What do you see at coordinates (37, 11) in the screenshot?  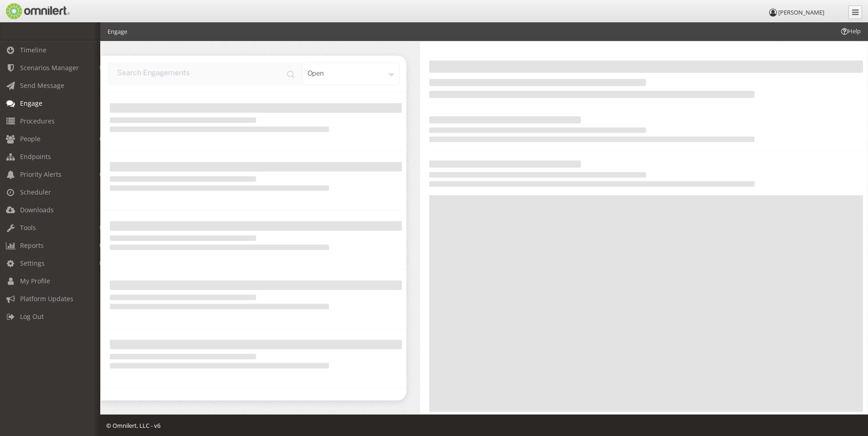 I see `img: Omnilert` at bounding box center [37, 11].